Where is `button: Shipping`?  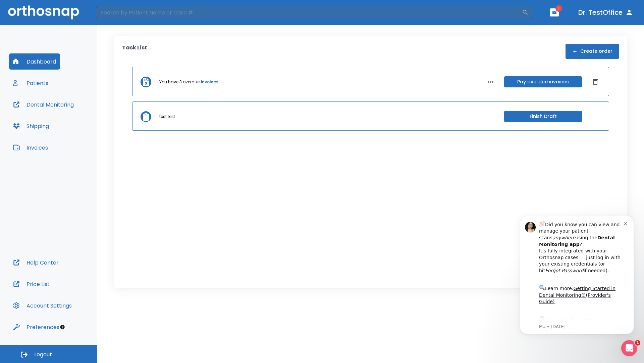
button: Shipping is located at coordinates (31, 126).